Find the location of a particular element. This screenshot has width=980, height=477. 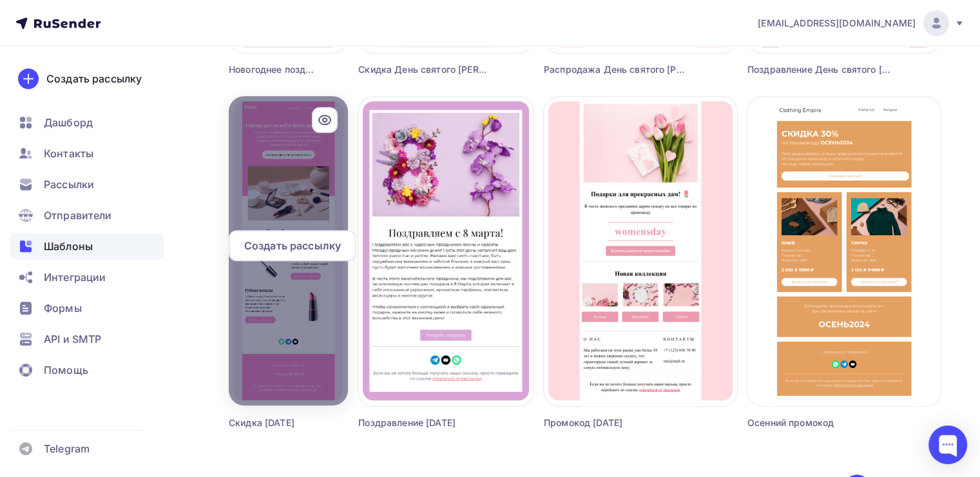

div: Новогоднее поздравление is located at coordinates (273, 70).